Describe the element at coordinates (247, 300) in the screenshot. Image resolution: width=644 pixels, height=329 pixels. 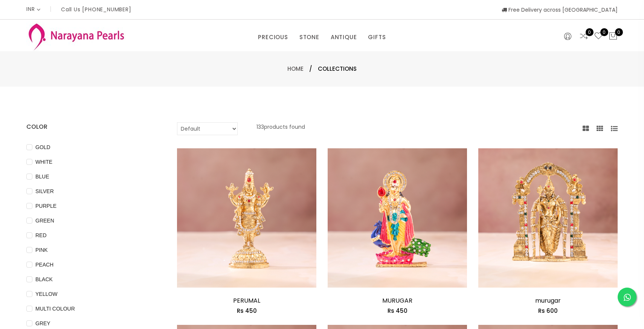
I see `a: PERUMAL` at that location.